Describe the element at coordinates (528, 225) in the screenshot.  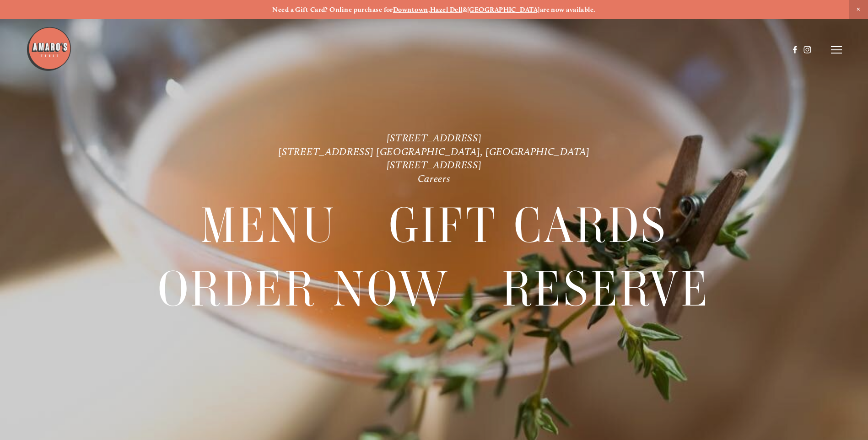
I see `a: Gift Cards` at that location.